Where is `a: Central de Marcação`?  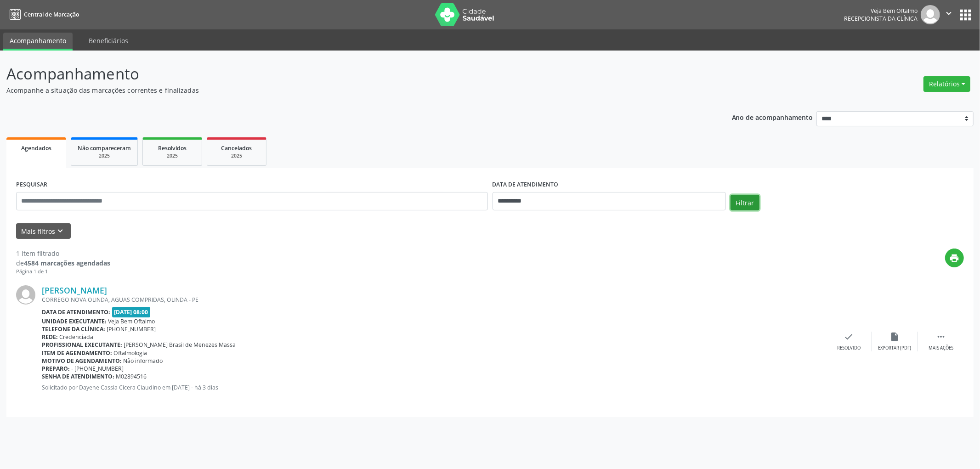 a: Central de Marcação is located at coordinates (43, 14).